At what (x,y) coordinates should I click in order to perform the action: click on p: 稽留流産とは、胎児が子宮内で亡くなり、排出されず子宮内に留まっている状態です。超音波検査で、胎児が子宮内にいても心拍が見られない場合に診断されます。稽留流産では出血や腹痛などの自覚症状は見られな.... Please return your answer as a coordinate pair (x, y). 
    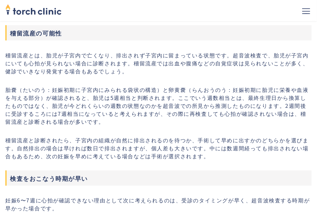
    Looking at the image, I should click on (159, 63).